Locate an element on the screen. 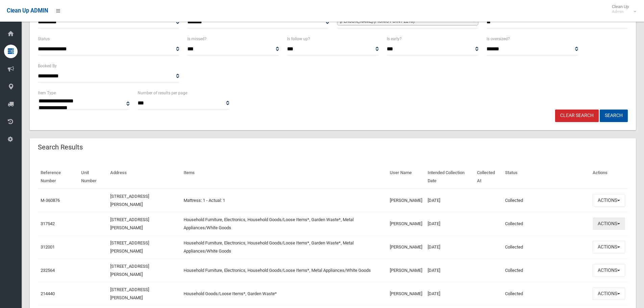 The width and height of the screenshot is (644, 308). th: Status is located at coordinates (546, 177).